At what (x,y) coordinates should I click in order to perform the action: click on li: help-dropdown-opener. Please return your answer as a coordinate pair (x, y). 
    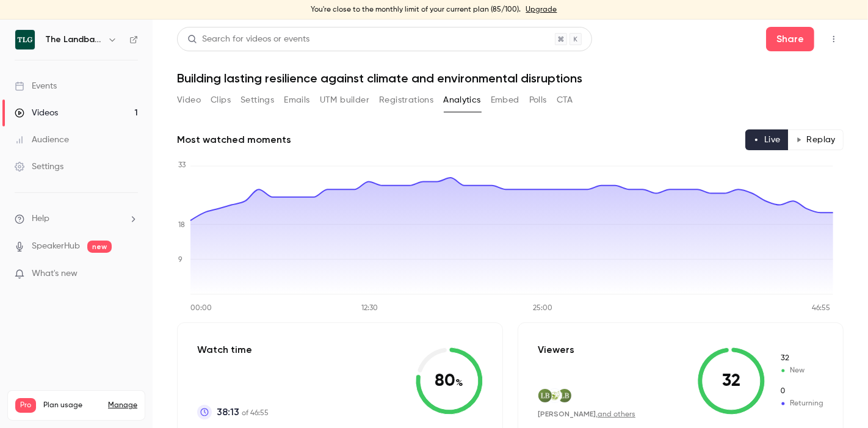
    Looking at the image, I should click on (77, 219).